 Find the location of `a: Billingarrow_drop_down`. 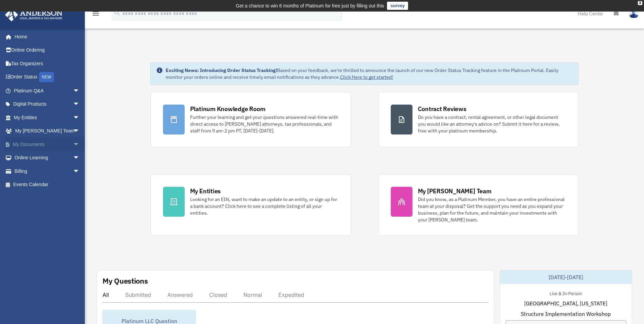

a: Billingarrow_drop_down is located at coordinates (47, 171).